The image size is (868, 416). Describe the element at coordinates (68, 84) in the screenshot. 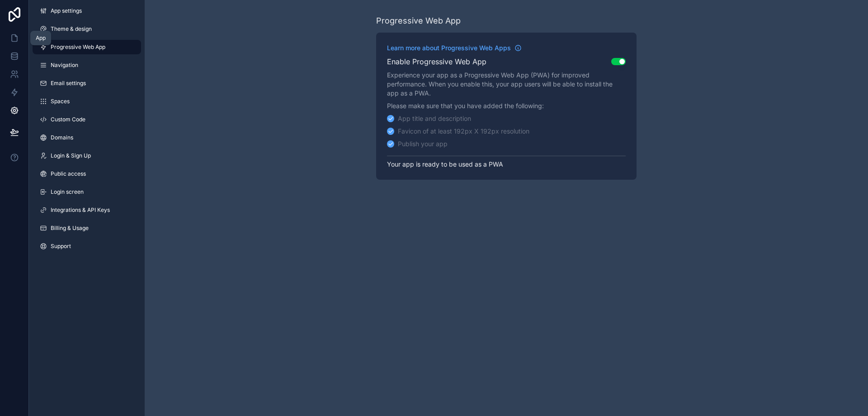

I see `span: Email settings` at that location.